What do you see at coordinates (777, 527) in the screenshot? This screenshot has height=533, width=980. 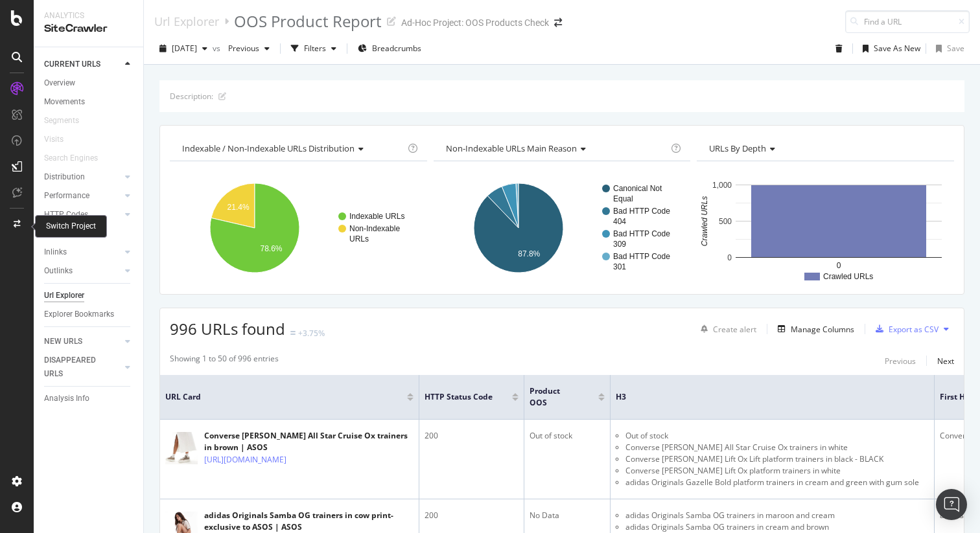 I see `li: adidas Originals Samba OG trainers in cream and brown` at bounding box center [777, 527].